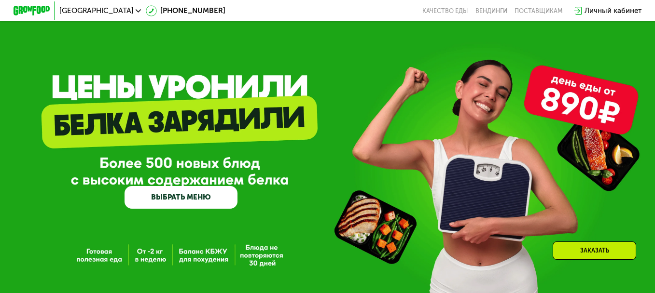 This screenshot has height=293, width=655. I want to click on div: поставщикам, so click(538, 11).